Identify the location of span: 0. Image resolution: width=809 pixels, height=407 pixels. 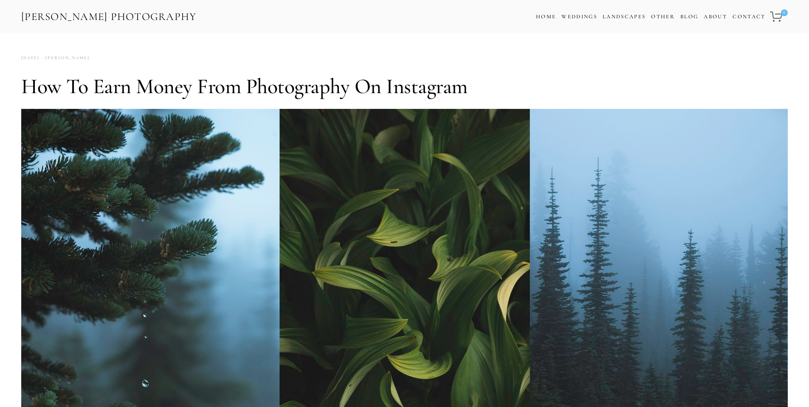
(785, 13).